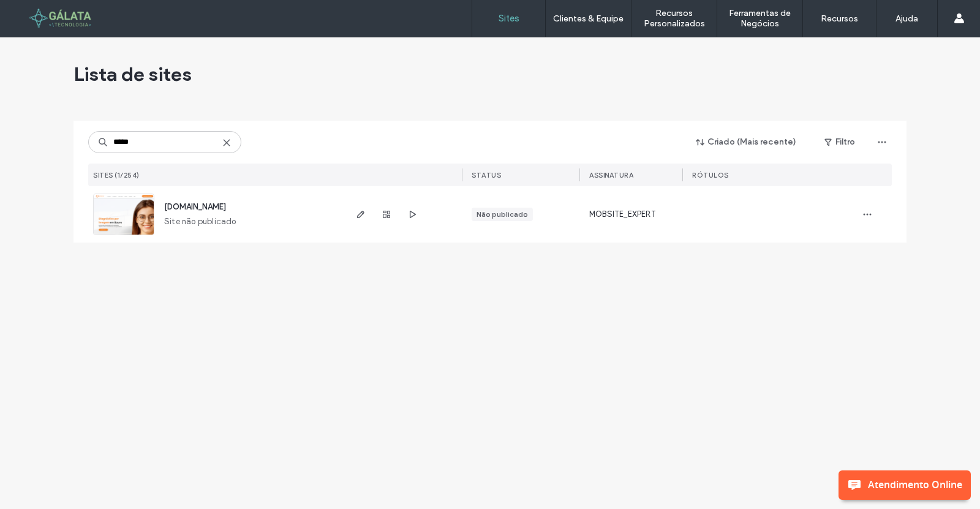 The width and height of the screenshot is (980, 509). Describe the element at coordinates (840, 142) in the screenshot. I see `button: Filtro` at that location.